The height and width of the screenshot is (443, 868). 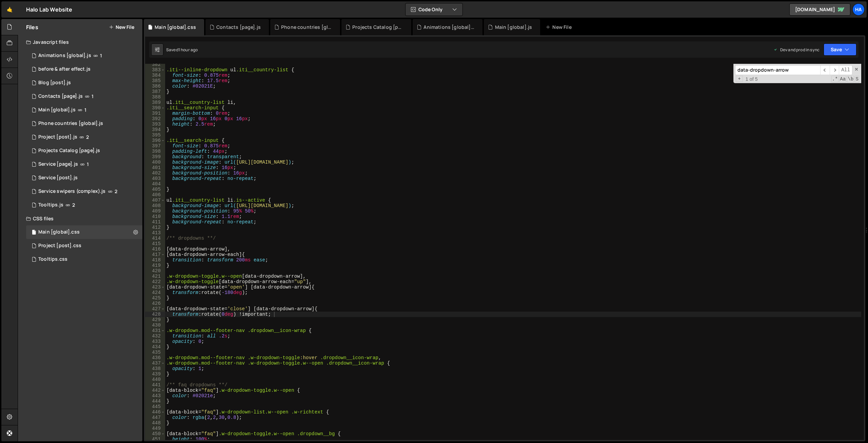 I want to click on span: Toggle Replace mode, so click(x=739, y=79).